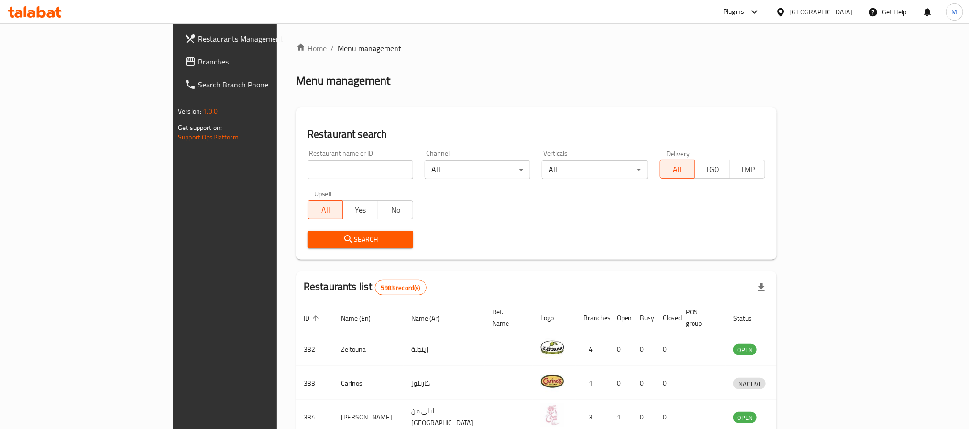 Image resolution: width=969 pixels, height=429 pixels. What do you see at coordinates (256, 39) in the screenshot?
I see `a: Restaurants Management` at bounding box center [256, 39].